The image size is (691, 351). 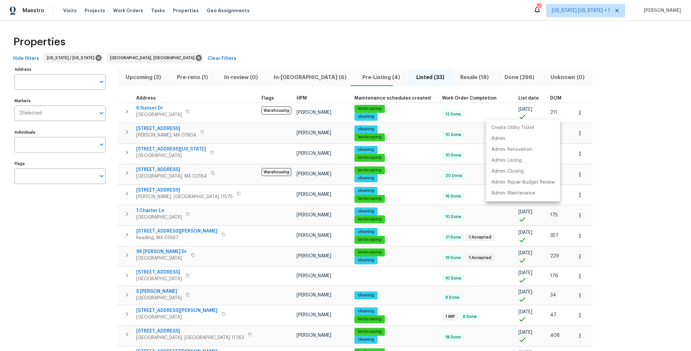 What do you see at coordinates (513, 128) in the screenshot?
I see `p: Create Utility Ticket` at bounding box center [513, 128].